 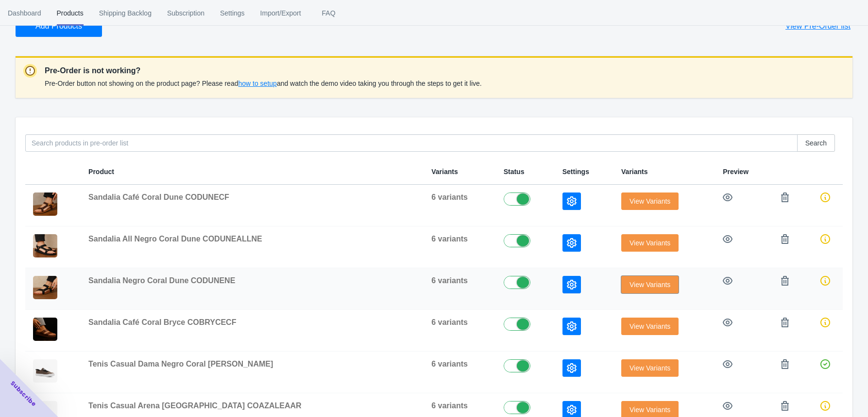 What do you see at coordinates (45, 330) in the screenshot?
I see `img: 20250729_1148_SandaliasPlataformaElegantes_remix_01k1bmnrp6fs4bv3nz5ar0qsrm.png` at bounding box center [45, 330].